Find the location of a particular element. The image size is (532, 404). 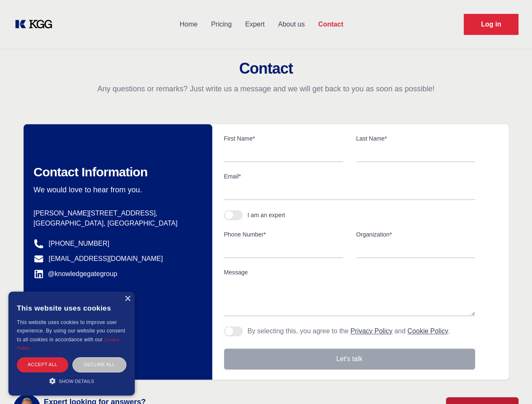

p: Any questions or remarks? Just write us a message and we will get back to you as soon as possible! is located at coordinates (266, 89).